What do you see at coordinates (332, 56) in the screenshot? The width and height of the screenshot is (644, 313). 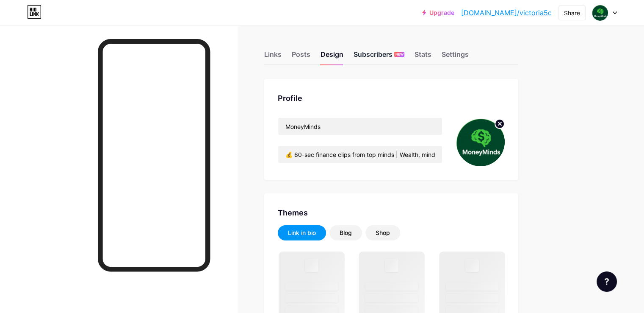 I see `div: Design` at bounding box center [332, 56].